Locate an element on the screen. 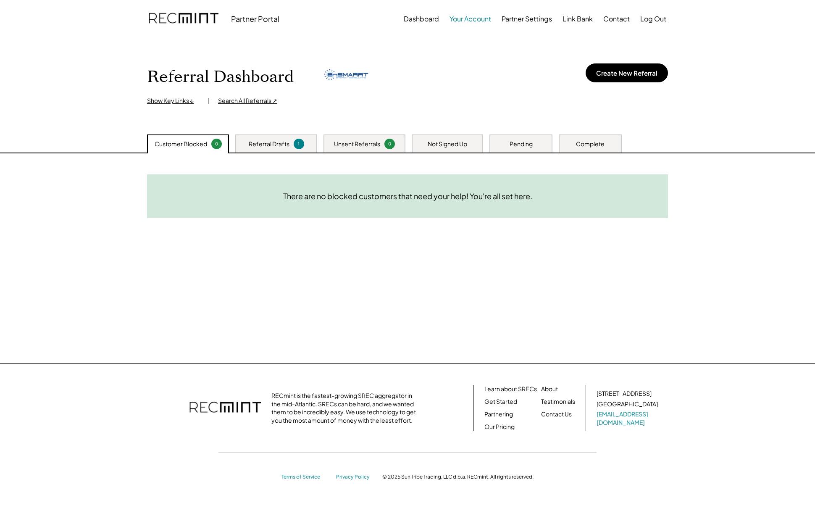  div: © 2025 Sun Tribe Trading, LLC d.b.a. RECmint. All rights reserved. is located at coordinates (458, 477).